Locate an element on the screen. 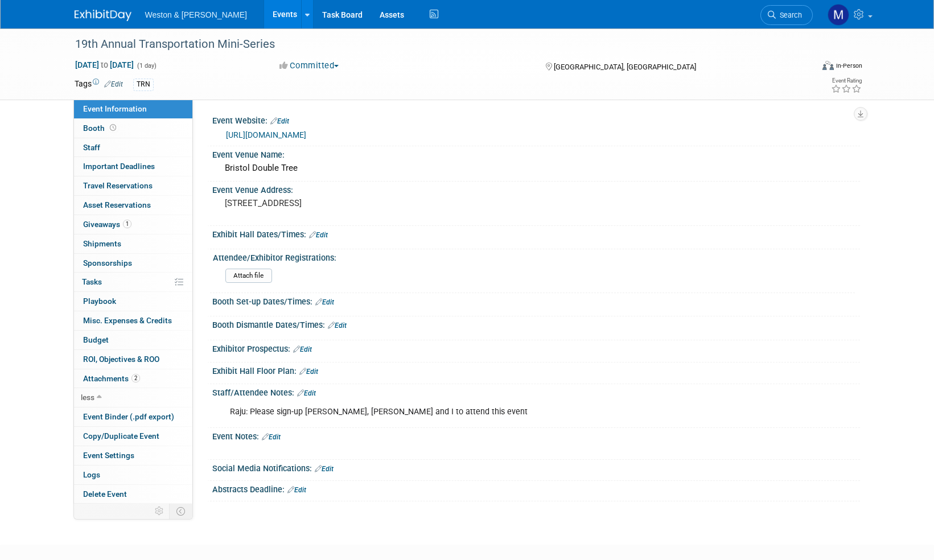  span: Travel Reservations is located at coordinates (118, 186).